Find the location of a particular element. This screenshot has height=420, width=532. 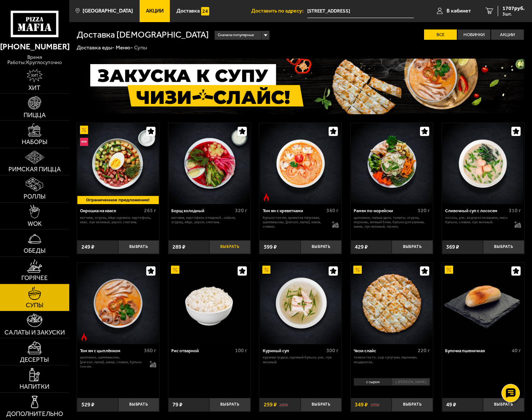

a: Рамен по-корейски is located at coordinates (392, 164).